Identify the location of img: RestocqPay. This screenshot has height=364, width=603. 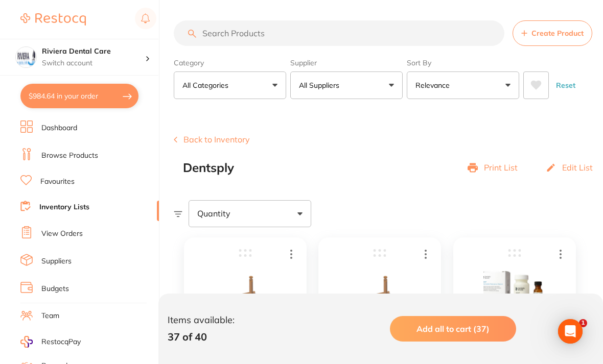
(27, 341).